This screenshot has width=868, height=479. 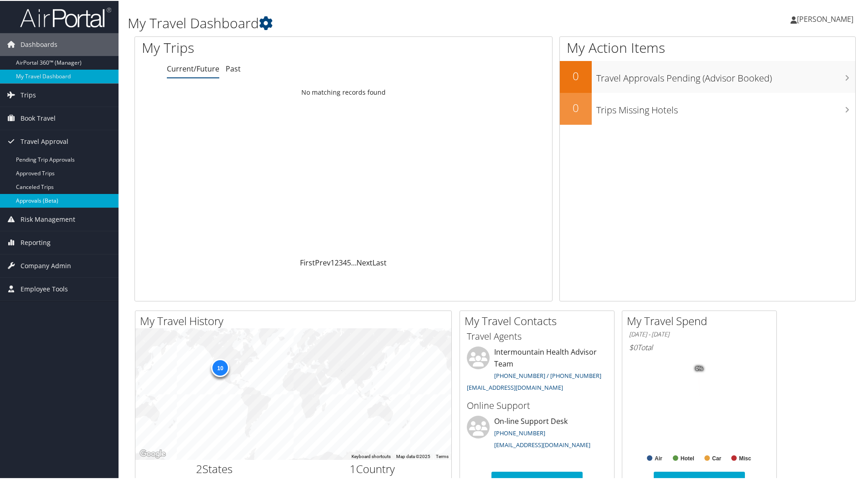 I want to click on img: airportal-logo.png, so click(x=65, y=16).